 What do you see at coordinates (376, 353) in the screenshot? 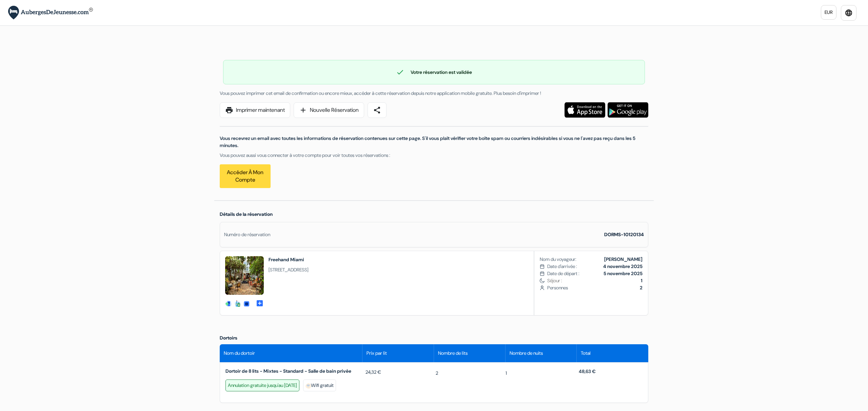
I see `span: Prix par lit` at bounding box center [376, 353].